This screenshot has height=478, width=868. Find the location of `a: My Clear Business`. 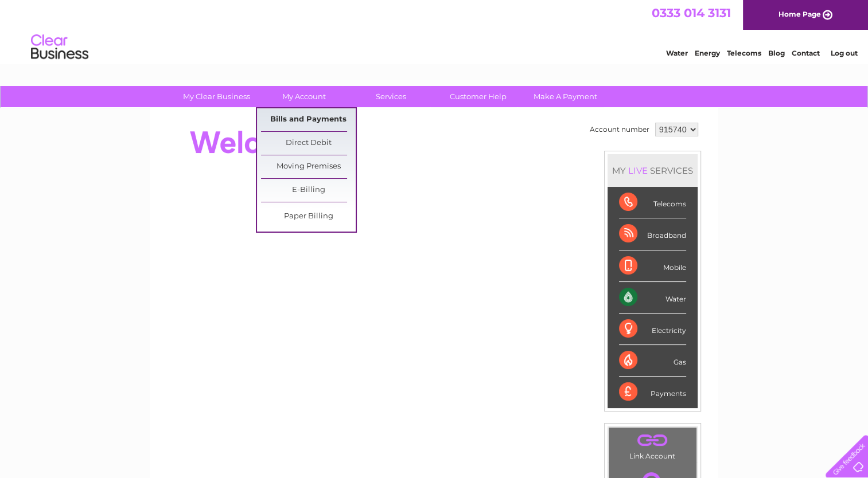

a: My Clear Business is located at coordinates (216, 96).